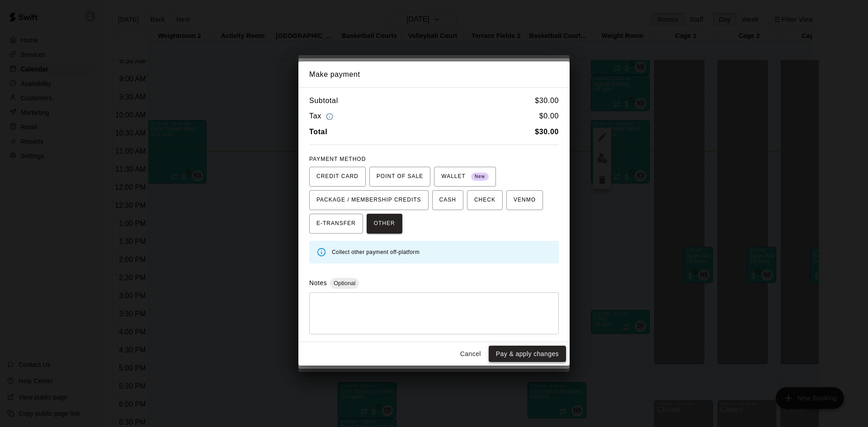  What do you see at coordinates (369, 201) in the screenshot?
I see `span: PACKAGE / MEMBERSHIP CREDITS` at bounding box center [369, 201].